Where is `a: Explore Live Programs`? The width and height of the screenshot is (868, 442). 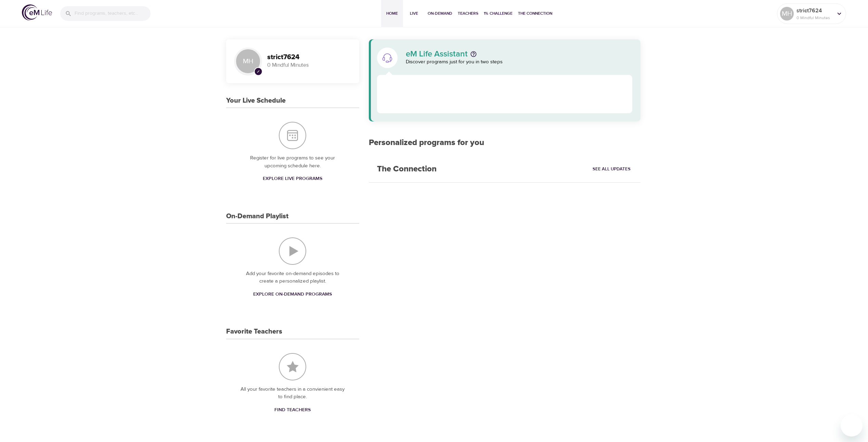
a: Explore Live Programs is located at coordinates (292, 178).